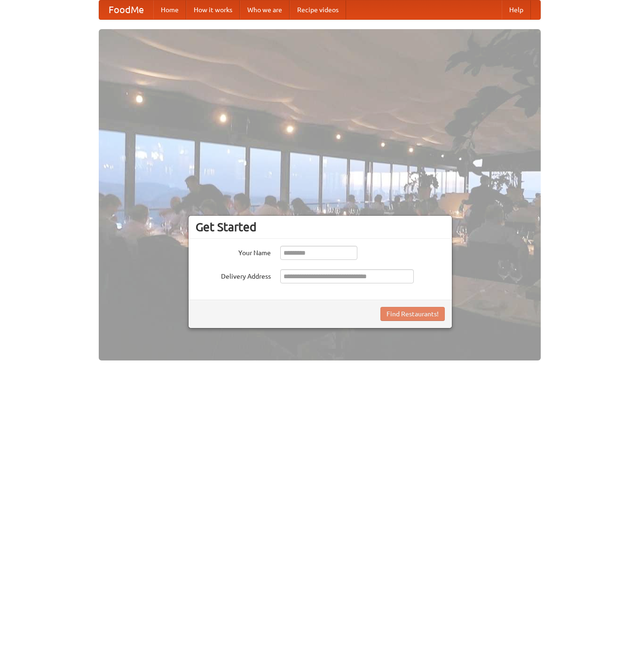  I want to click on label: Delivery Address, so click(233, 275).